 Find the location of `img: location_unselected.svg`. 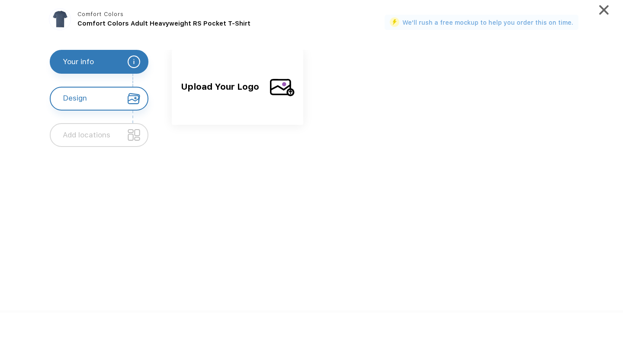

img: location_unselected.svg is located at coordinates (134, 135).